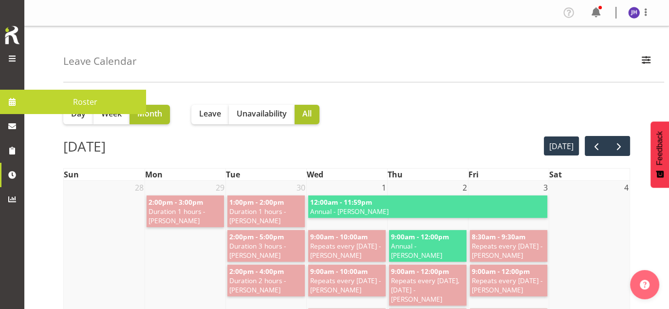  What do you see at coordinates (645, 284) in the screenshot?
I see `img: help-xxl-2.png` at bounding box center [645, 284].